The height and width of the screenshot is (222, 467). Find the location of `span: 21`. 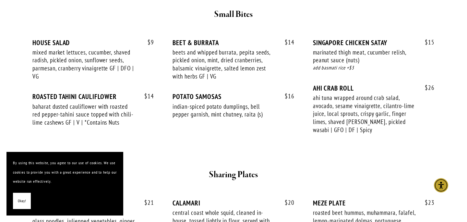

span: 21 is located at coordinates (146, 202).